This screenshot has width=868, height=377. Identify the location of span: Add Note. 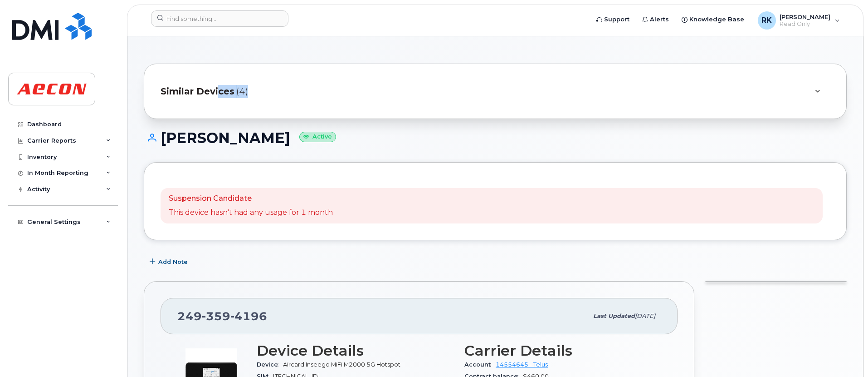
(173, 261).